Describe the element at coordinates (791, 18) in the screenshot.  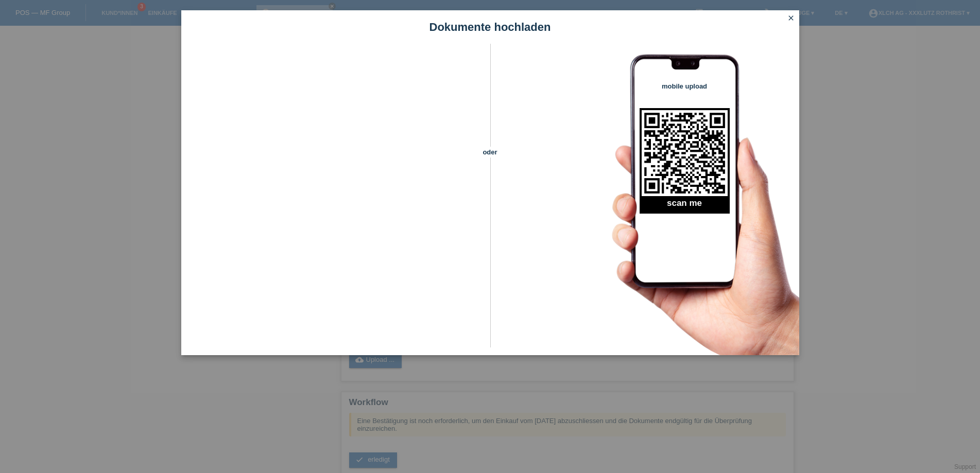
I see `a: close` at that location.